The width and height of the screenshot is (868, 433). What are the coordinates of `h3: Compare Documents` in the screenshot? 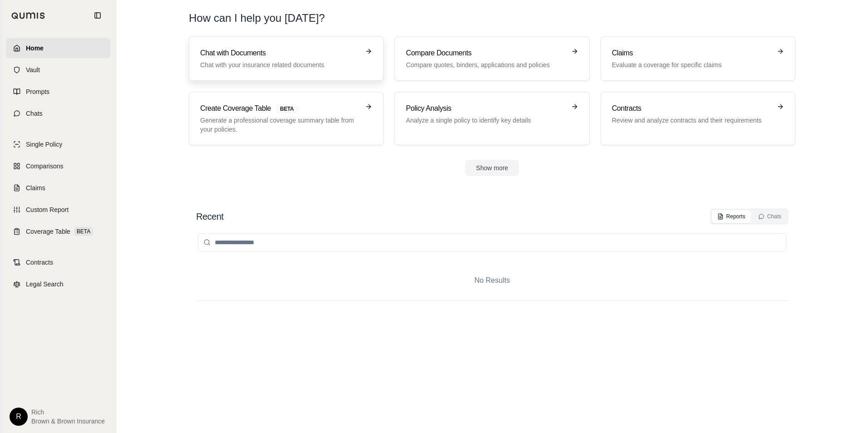 It's located at (485, 53).